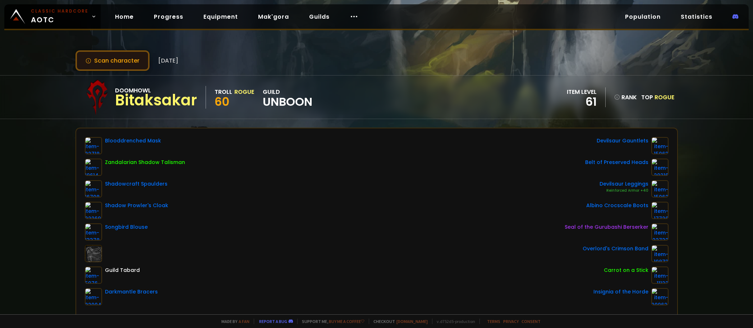  Describe the element at coordinates (331, 321) in the screenshot. I see `span: Support me,` at that location.